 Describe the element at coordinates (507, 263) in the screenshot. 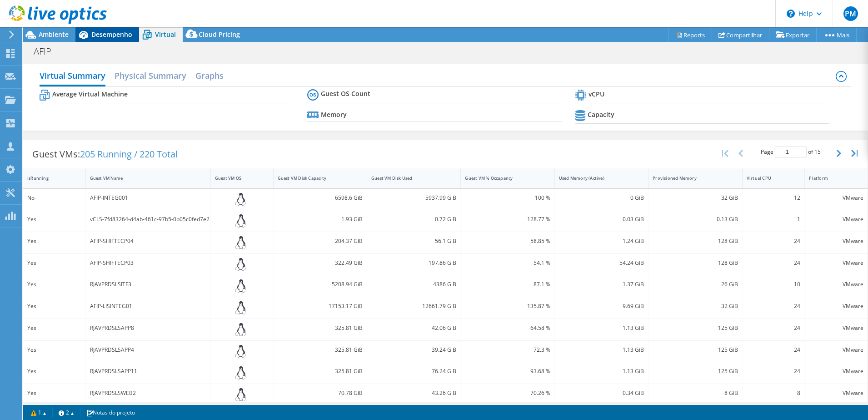

I see `div: 54.1 %` at that location.